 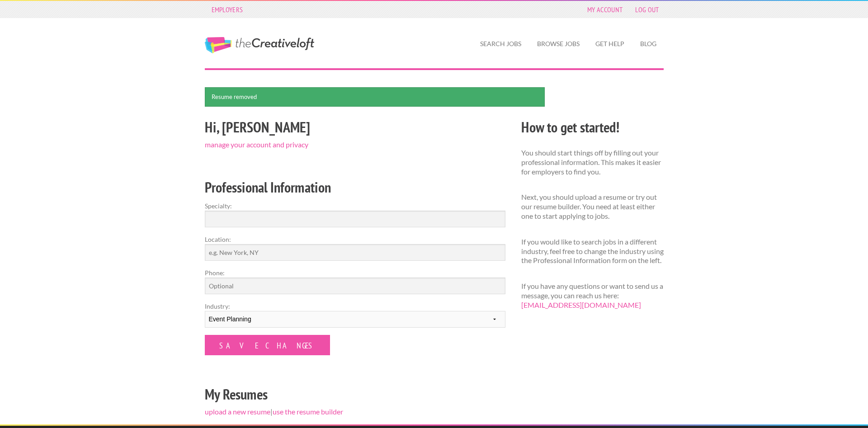 I want to click on input: e.g. New York, NY, so click(x=355, y=253).